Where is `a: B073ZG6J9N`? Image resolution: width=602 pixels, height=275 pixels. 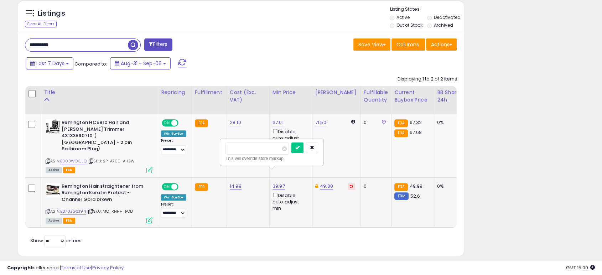 a: B073ZG6J9N is located at coordinates (73, 211).